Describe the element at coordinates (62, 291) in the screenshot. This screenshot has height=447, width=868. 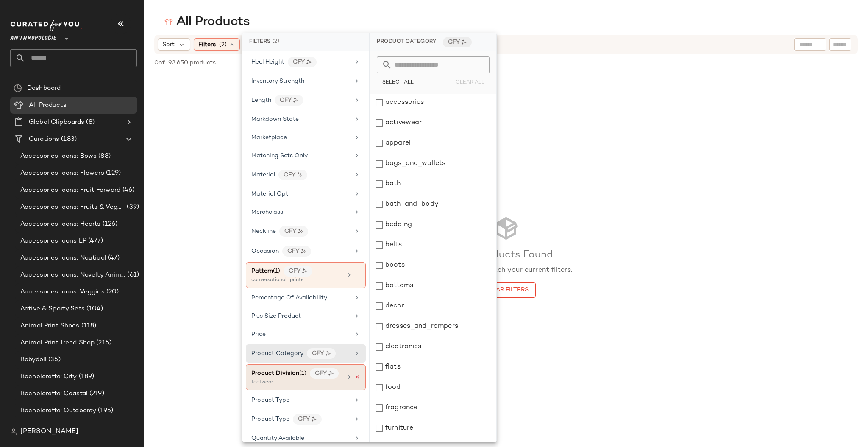
I see `span: Accessories Icons: Veggies` at that location.